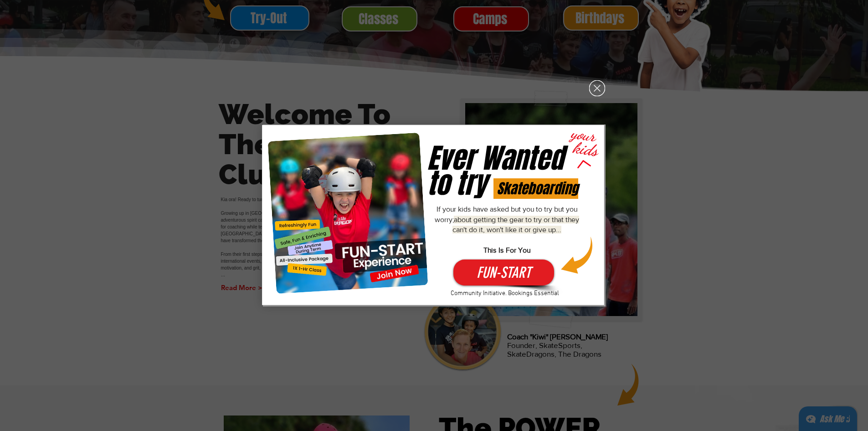 This screenshot has height=431, width=868. Describe the element at coordinates (495, 171) in the screenshot. I see `span: Ever Wanted to try` at that location.